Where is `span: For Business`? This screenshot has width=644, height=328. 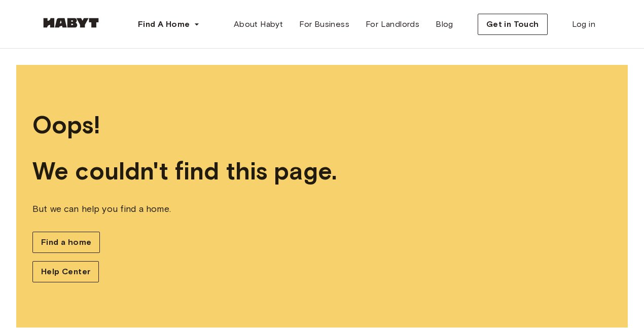 span: For Business is located at coordinates (324, 25).